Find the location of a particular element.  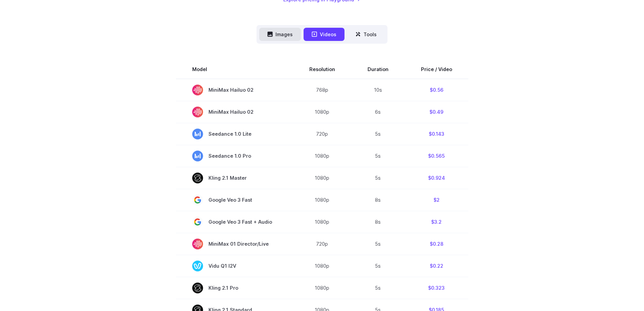

td: $3.2 is located at coordinates (436, 222).